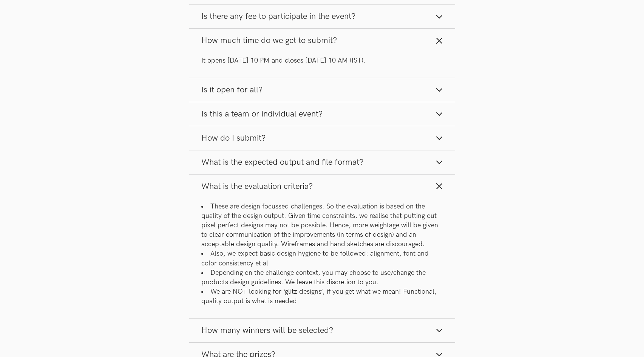 The height and width of the screenshot is (357, 644). Describe the element at coordinates (322, 64) in the screenshot. I see `div: How much time do we get to submit?` at that location.